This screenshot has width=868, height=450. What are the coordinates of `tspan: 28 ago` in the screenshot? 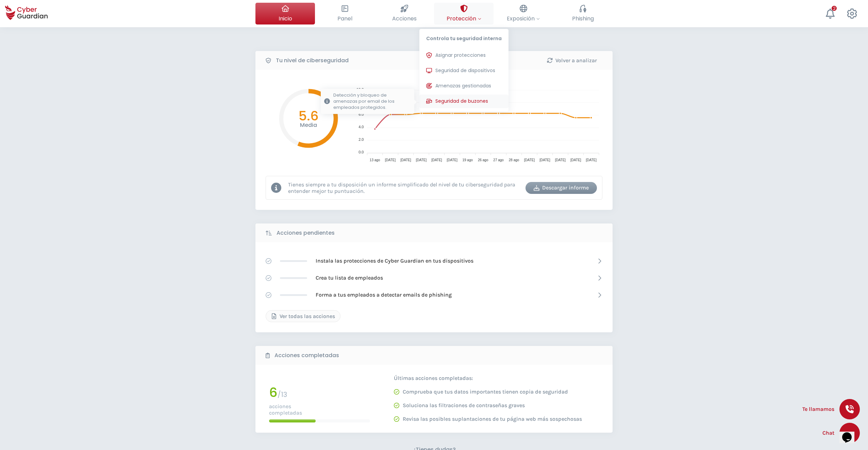 It's located at (514, 160).